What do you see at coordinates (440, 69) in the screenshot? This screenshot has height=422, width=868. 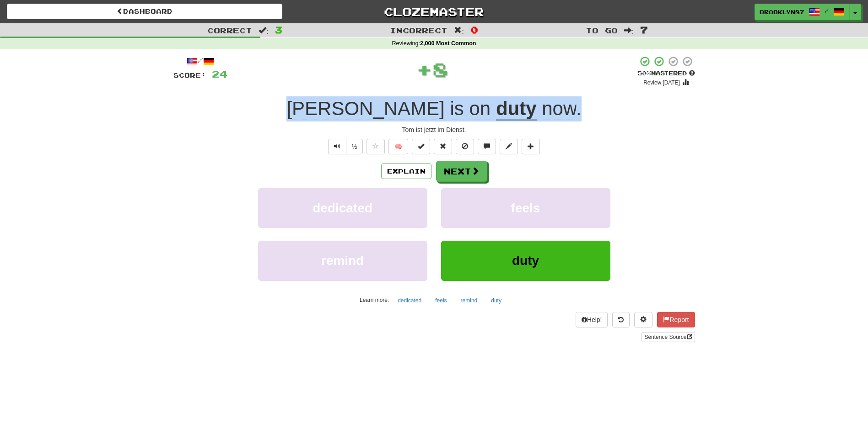 I see `span: 8` at bounding box center [440, 69].